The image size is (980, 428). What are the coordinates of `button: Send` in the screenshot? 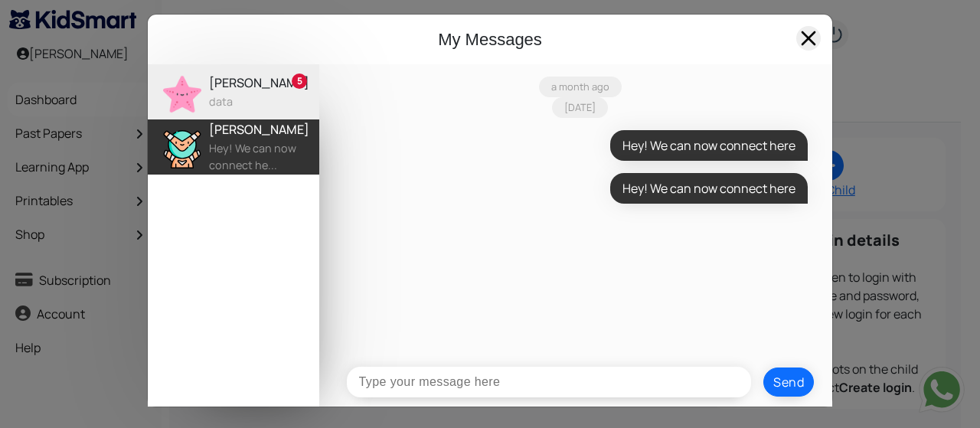 It's located at (789, 382).